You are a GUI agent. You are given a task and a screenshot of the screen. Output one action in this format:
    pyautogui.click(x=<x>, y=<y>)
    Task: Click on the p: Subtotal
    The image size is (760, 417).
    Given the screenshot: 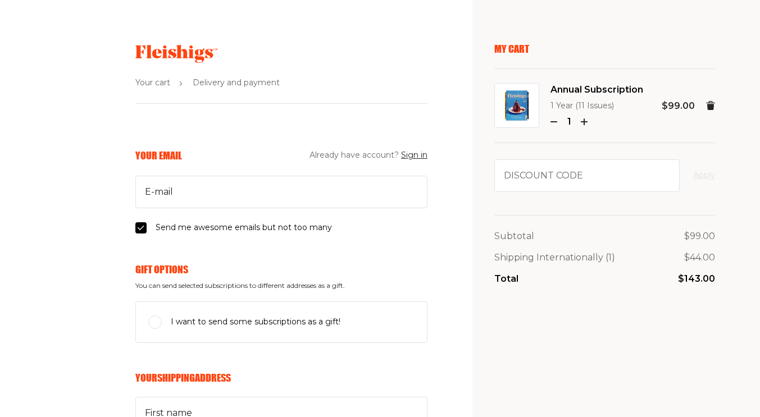 What is the action you would take?
    pyautogui.click(x=514, y=236)
    